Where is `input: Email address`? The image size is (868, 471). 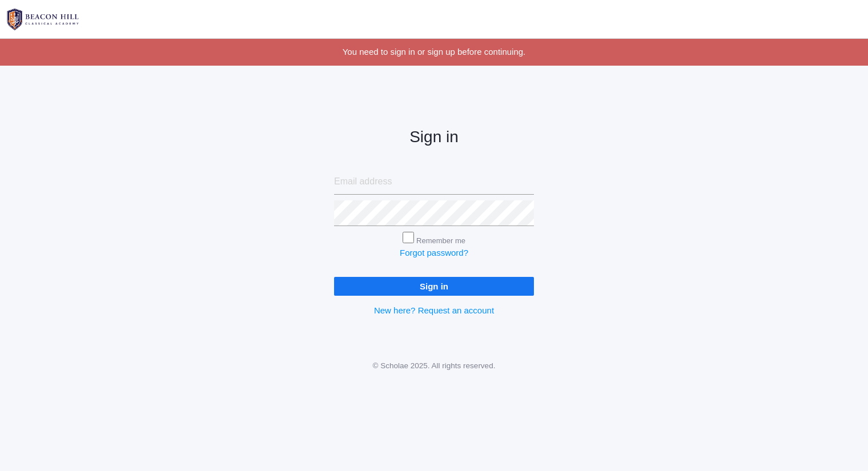
input: Email address is located at coordinates (434, 181).